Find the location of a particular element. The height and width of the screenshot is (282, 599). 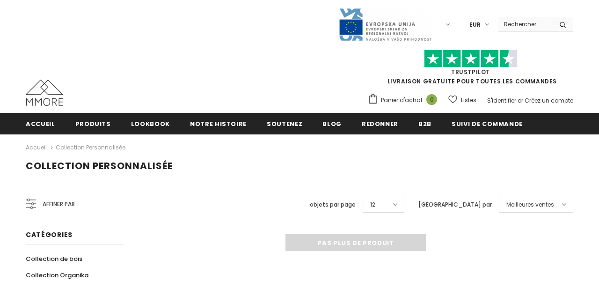

span: Notre histoire is located at coordinates (218, 124).